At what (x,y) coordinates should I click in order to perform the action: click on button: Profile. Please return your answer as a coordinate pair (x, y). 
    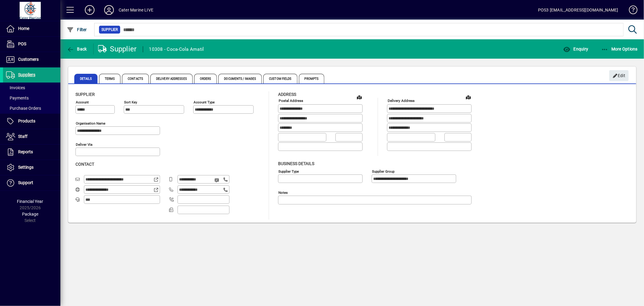
    Looking at the image, I should click on (109, 10).